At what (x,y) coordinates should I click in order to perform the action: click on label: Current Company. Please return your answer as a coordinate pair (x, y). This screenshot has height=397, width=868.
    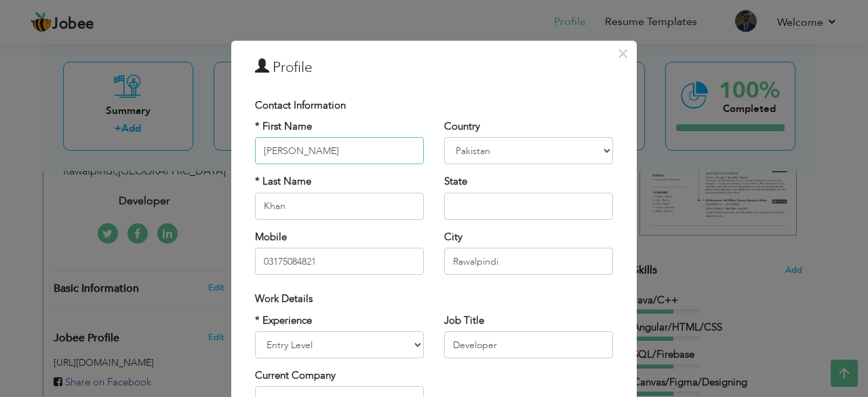
    Looking at the image, I should click on (294, 375).